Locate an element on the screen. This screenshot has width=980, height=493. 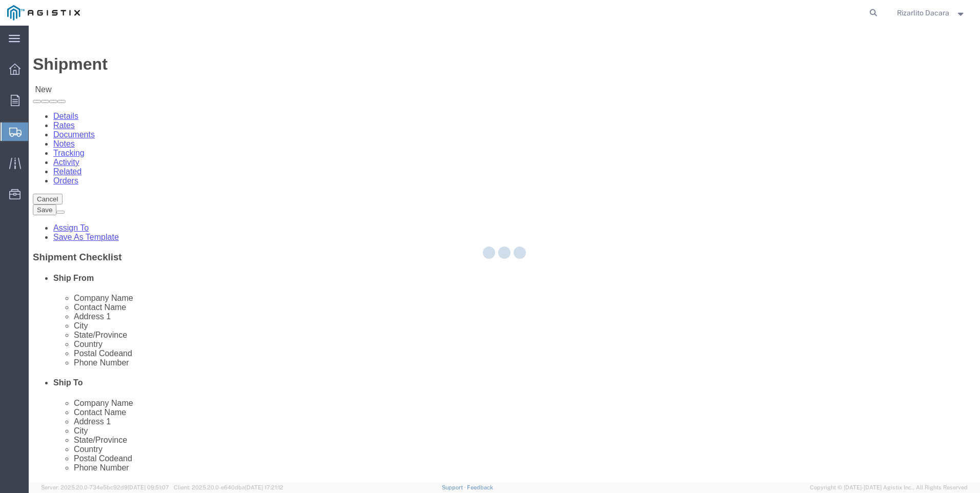
span: Rizarlito Dacara is located at coordinates (923, 13).